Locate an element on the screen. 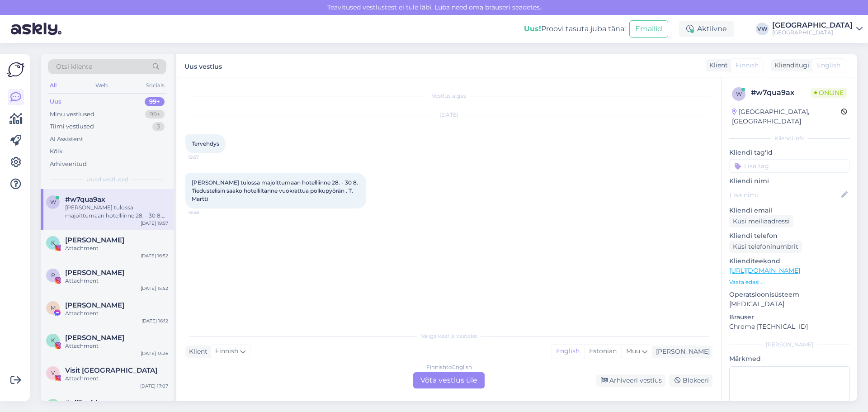 The image size is (868, 412). img: Askly Logo is located at coordinates (15, 70).